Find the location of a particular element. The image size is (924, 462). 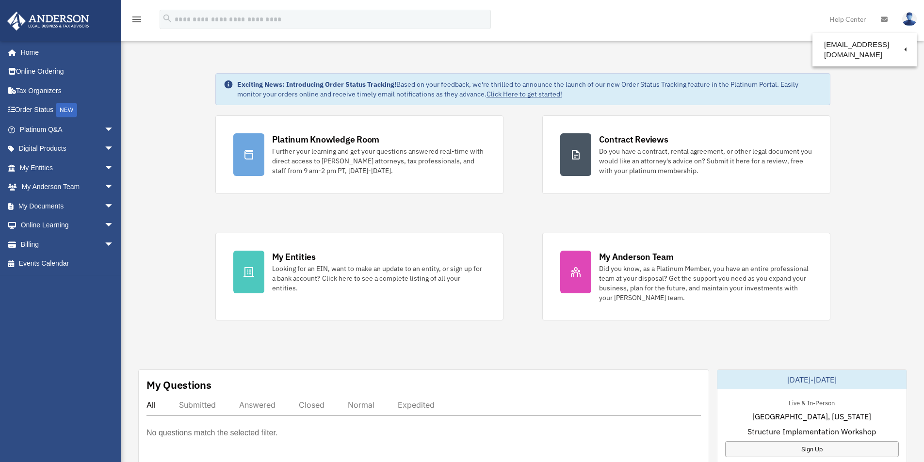

a: Tax Organizers is located at coordinates (67, 91).